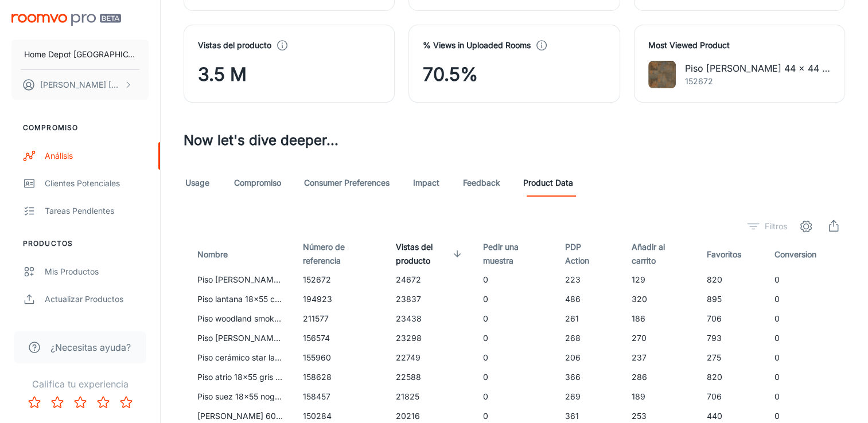 The width and height of the screenshot is (868, 423). I want to click on button: export, so click(834, 226).